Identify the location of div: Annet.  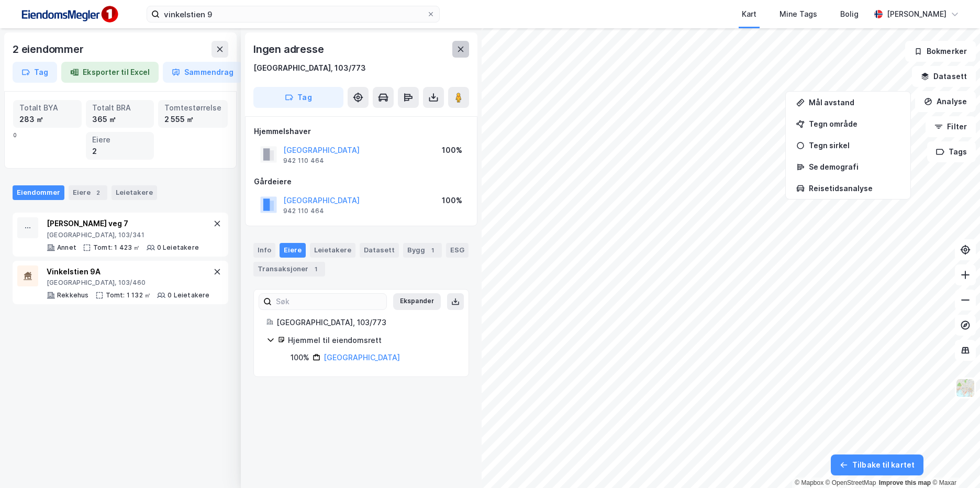
(67, 248).